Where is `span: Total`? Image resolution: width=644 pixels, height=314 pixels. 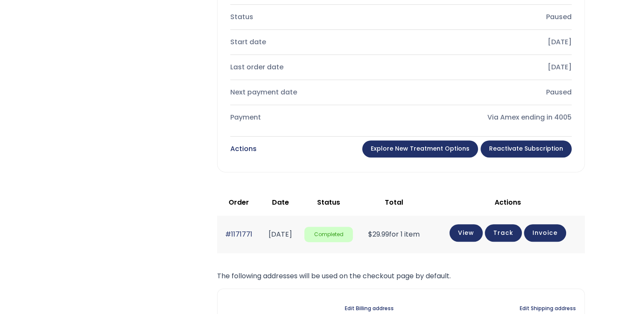 span: Total is located at coordinates (394, 202).